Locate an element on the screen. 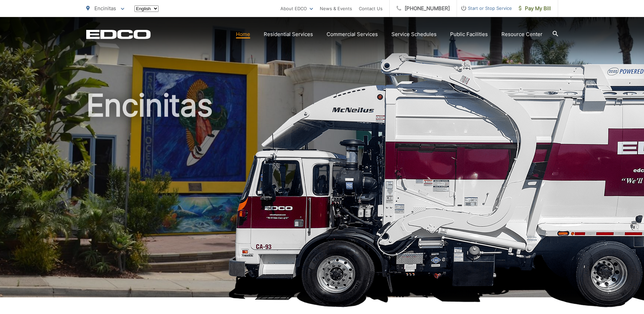 This screenshot has height=314, width=644. a: Resource Center is located at coordinates (522, 34).